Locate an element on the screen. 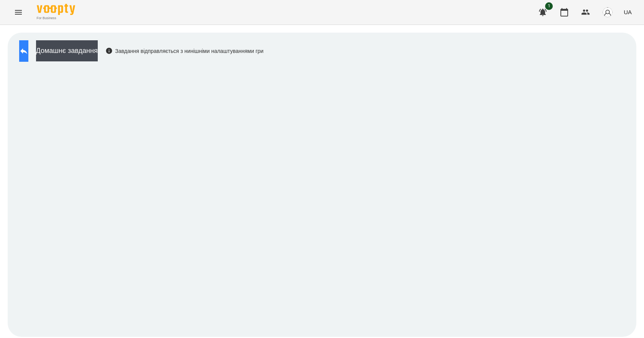 This screenshot has height=338, width=644. span: For Business is located at coordinates (56, 18).